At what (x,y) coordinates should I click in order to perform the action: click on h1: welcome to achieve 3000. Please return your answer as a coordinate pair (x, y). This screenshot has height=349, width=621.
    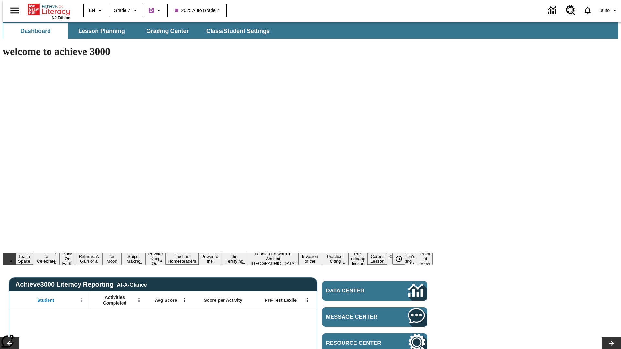
    Looking at the image, I should click on (218, 51).